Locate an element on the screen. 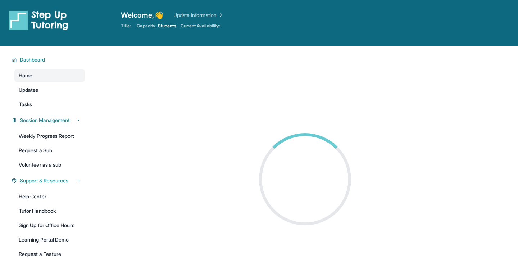  a: Update Information is located at coordinates (199, 15).